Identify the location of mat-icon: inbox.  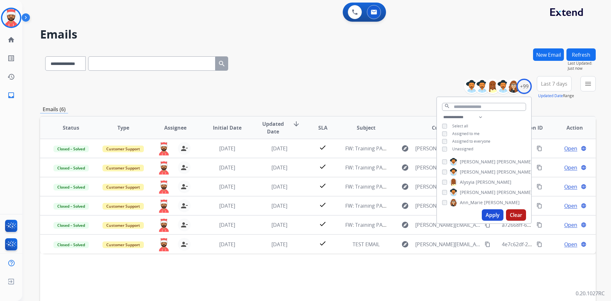
(11, 95).